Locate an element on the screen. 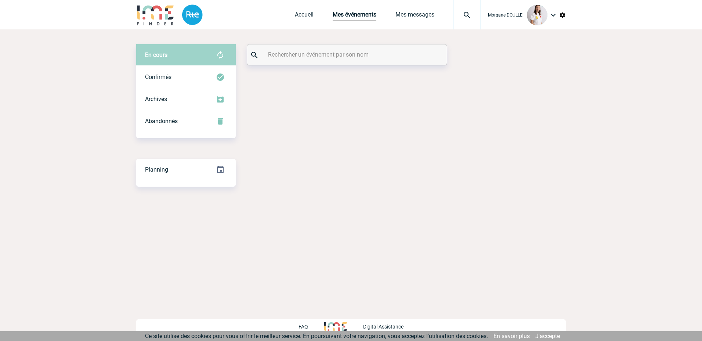 The image size is (702, 341). img: IME-Finder is located at coordinates (155, 15).